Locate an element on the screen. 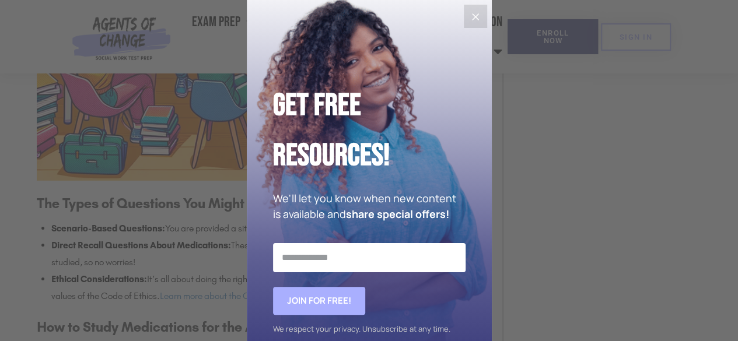 The width and height of the screenshot is (738, 341). strong: share special offers! is located at coordinates (397, 214).